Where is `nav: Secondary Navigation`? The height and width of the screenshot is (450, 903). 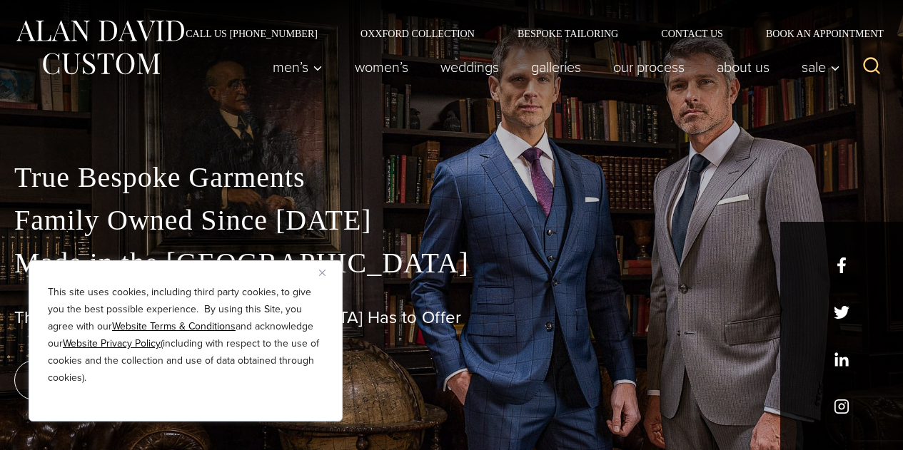 nav: Secondary Navigation is located at coordinates (526, 34).